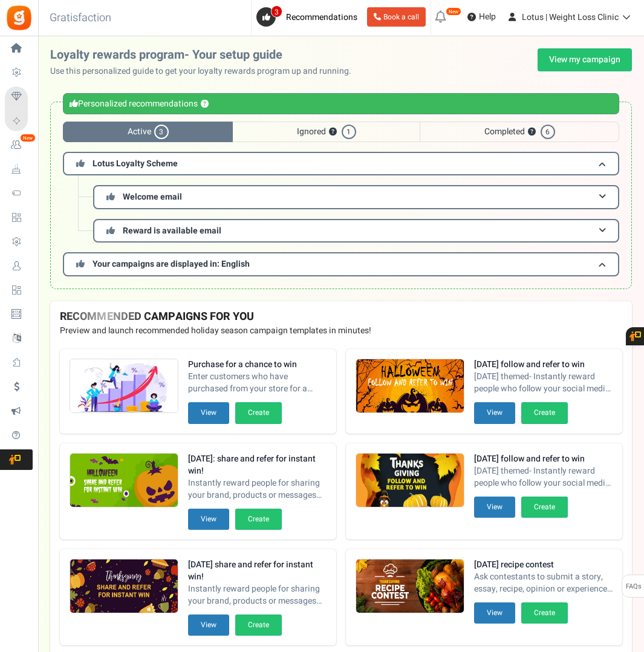 The image size is (644, 652). I want to click on h2: Loyalty rewards program- Your setup guide, so click(206, 55).